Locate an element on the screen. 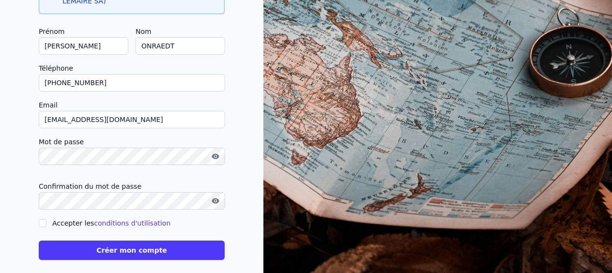 The height and width of the screenshot is (273, 612). button: Créer mon compte is located at coordinates (132, 250).